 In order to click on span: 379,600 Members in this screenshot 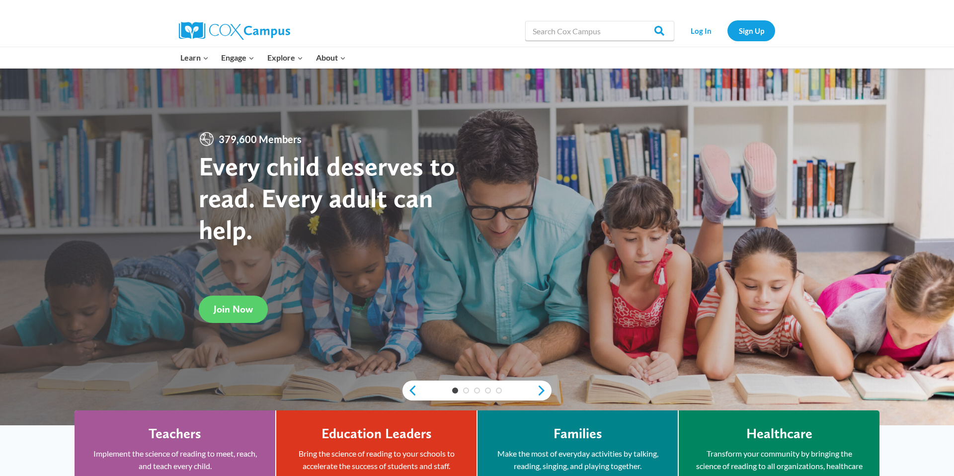, I will do `click(260, 139)`.